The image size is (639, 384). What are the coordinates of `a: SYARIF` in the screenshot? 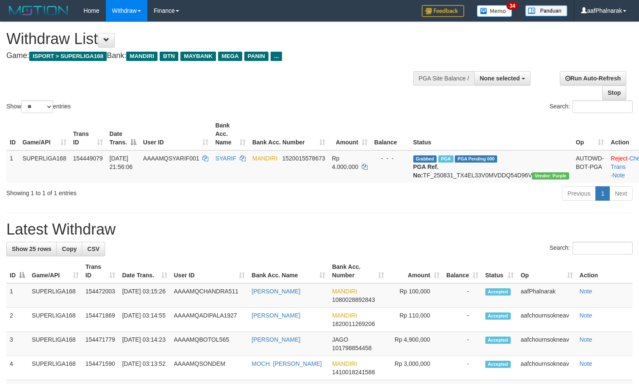 It's located at (226, 158).